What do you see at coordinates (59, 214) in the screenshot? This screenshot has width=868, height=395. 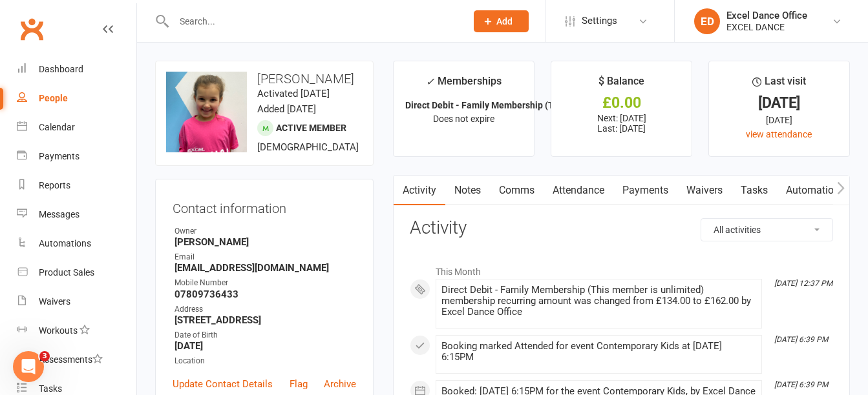 I see `div: Messages` at bounding box center [59, 214].